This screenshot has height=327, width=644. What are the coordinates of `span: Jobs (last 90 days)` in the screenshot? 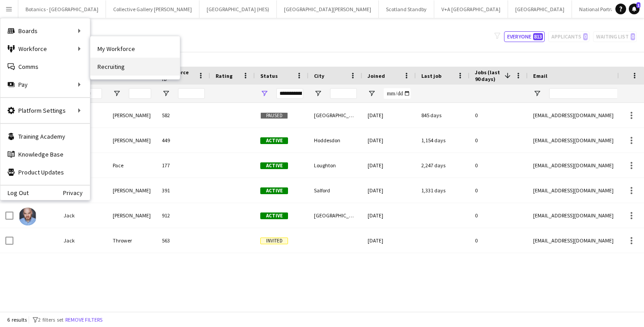 It's located at (488, 76).